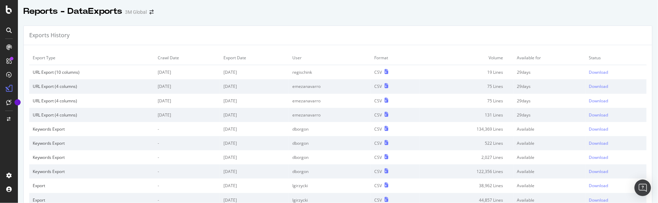 This screenshot has height=203, width=658. Describe the element at coordinates (642, 188) in the screenshot. I see `div: Open Intercom Messenger` at that location.